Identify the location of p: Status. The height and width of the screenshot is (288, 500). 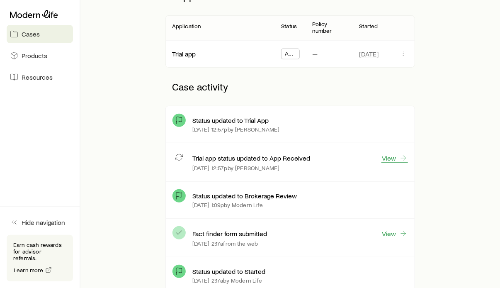
(289, 26).